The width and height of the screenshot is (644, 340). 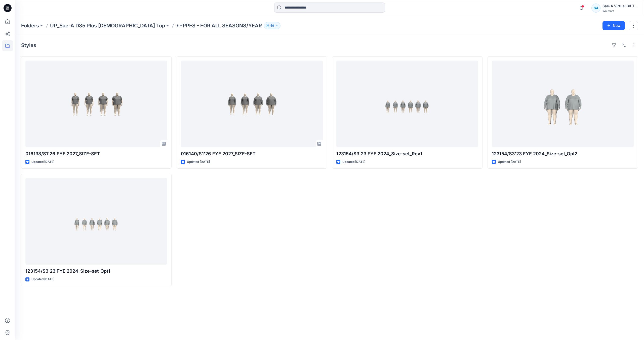 I want to click on h4: Styles, so click(x=29, y=45).